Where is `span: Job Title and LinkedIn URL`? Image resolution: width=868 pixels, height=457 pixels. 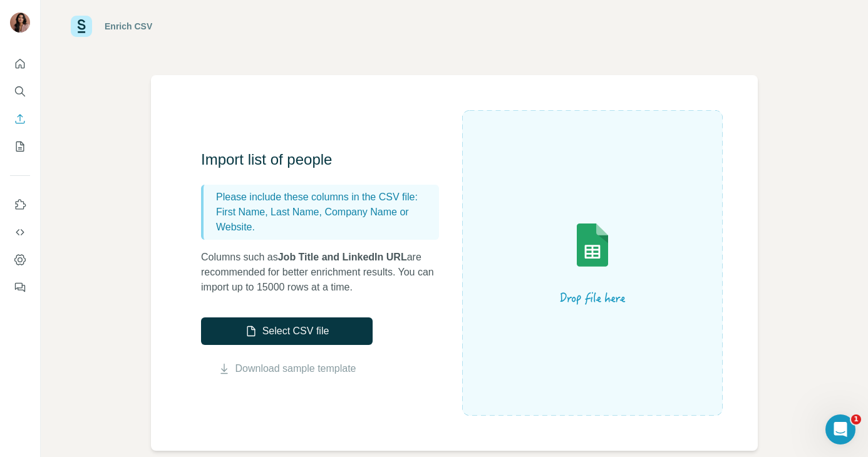 span: Job Title and LinkedIn URL is located at coordinates (343, 257).